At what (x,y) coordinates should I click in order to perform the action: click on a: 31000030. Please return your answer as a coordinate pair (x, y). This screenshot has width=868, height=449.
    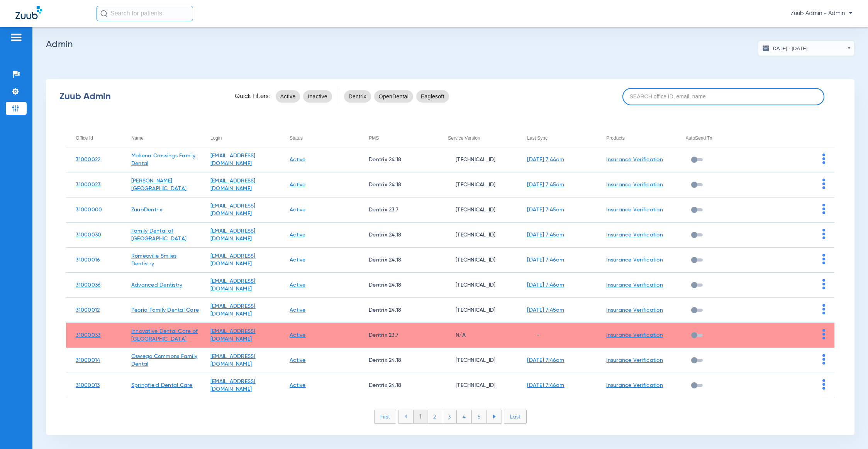
    Looking at the image, I should click on (88, 235).